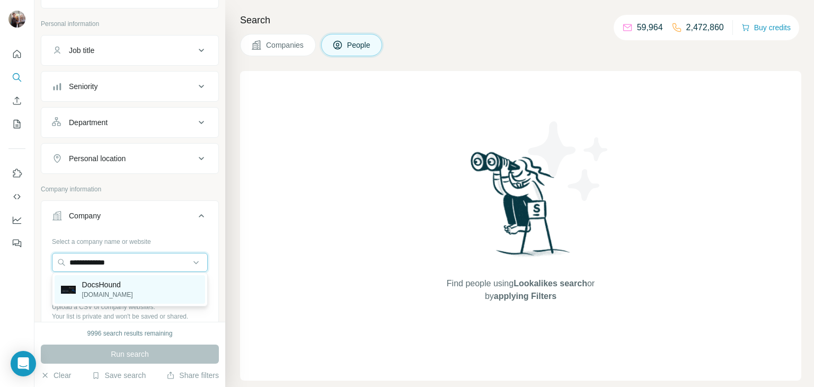 The image size is (814, 387). Describe the element at coordinates (17, 19) in the screenshot. I see `img: Avatar` at that location.